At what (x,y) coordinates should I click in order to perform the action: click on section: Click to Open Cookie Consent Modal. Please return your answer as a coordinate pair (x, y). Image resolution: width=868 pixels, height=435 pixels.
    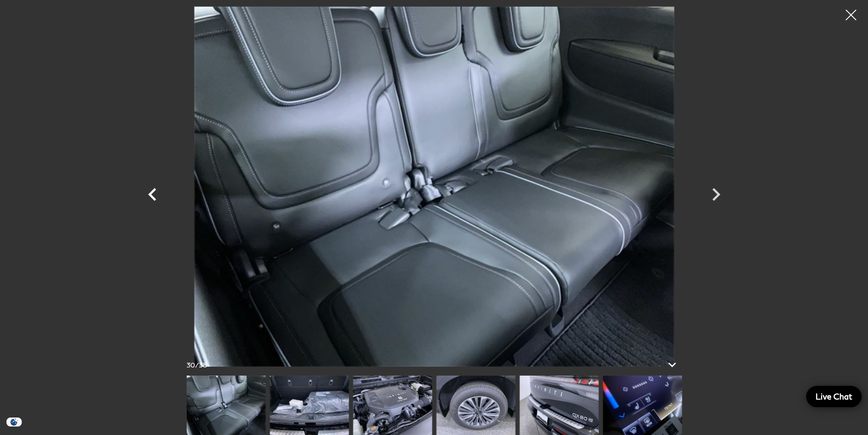
    Looking at the image, I should click on (14, 422).